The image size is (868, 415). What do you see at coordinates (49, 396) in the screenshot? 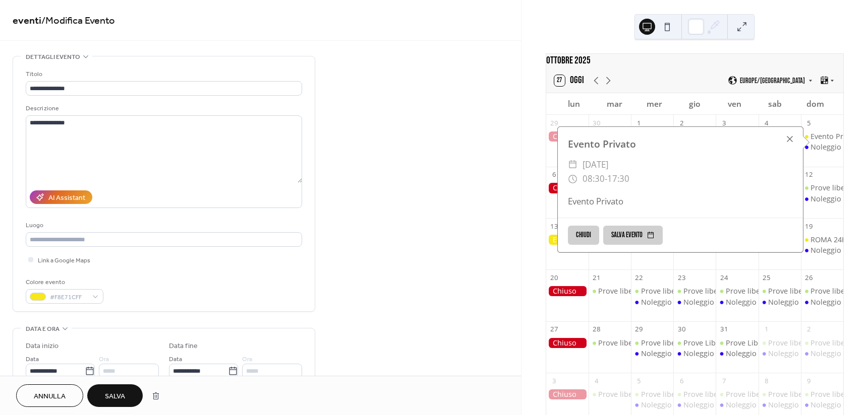
I see `a: Annulla` at bounding box center [49, 396].